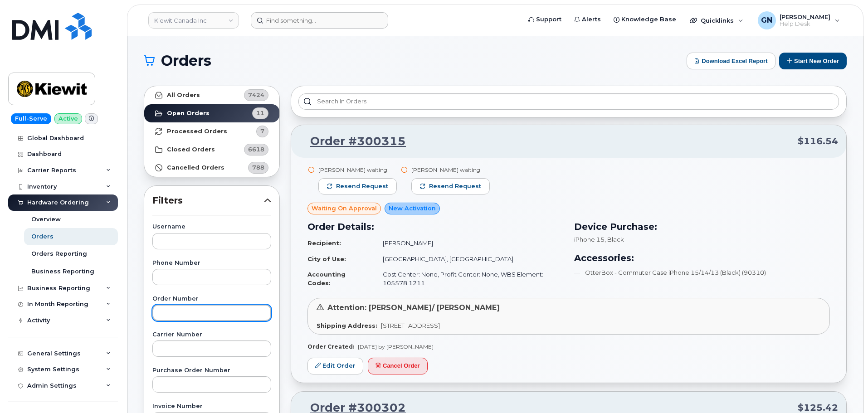 Image resolution: width=868 pixels, height=413 pixels. Describe the element at coordinates (189, 113) in the screenshot. I see `strong: Open Orders` at that location.